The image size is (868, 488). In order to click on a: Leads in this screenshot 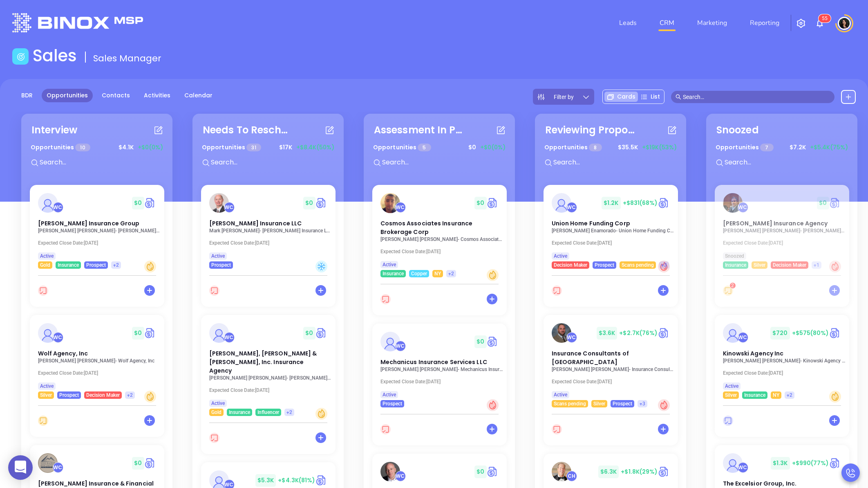, I will do `click(628, 23)`.